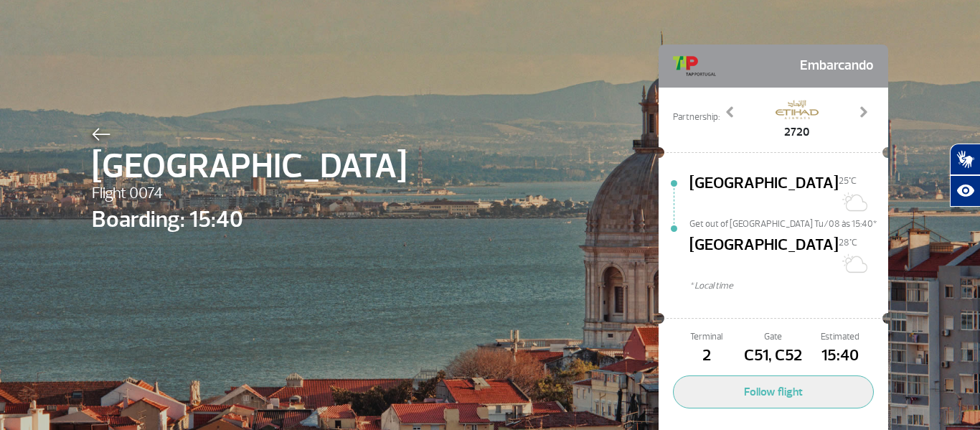  What do you see at coordinates (847, 242) in the screenshot?
I see `span: 28°C` at bounding box center [847, 242].